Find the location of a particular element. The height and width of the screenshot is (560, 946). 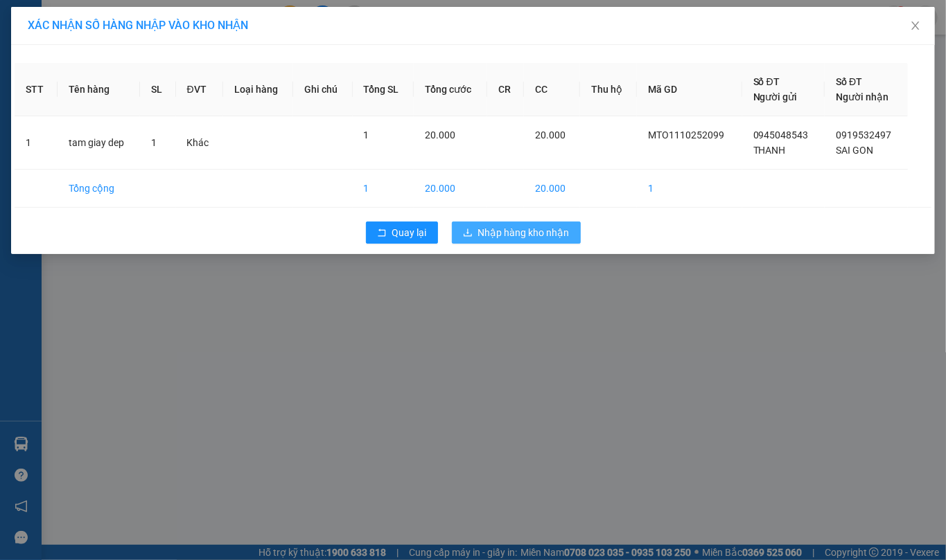

th: SL is located at coordinates (157, 89).